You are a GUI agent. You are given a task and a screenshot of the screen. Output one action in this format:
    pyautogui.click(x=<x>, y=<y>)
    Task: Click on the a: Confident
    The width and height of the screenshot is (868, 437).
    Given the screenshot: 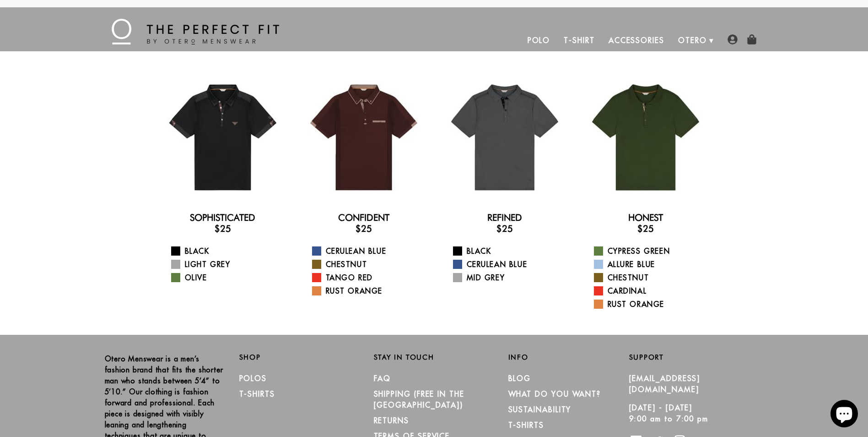 What is the action you would take?
    pyautogui.click(x=364, y=217)
    